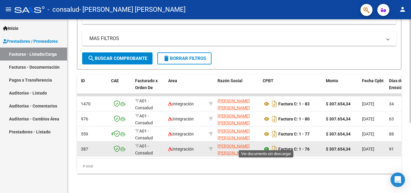  Describe the element at coordinates (149, 87) in the screenshot. I see `datatable-header-cell: Facturado x Orden De` at that location.